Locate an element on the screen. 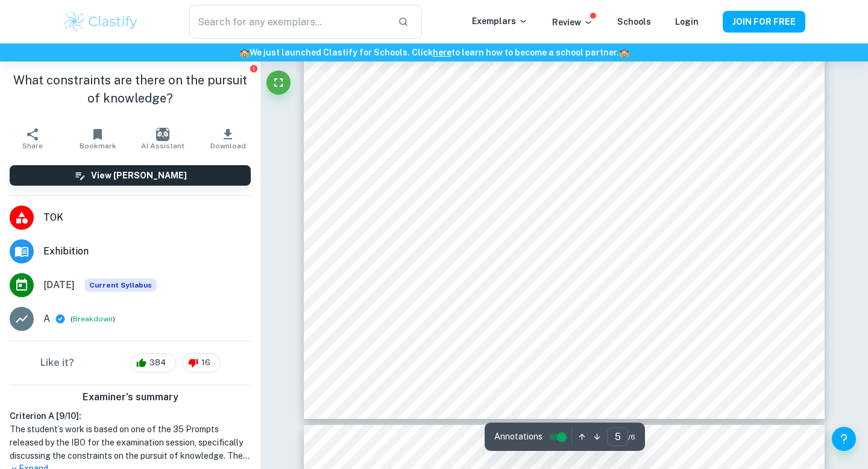 Image resolution: width=868 pixels, height=469 pixels. span: 384 is located at coordinates (158, 363).